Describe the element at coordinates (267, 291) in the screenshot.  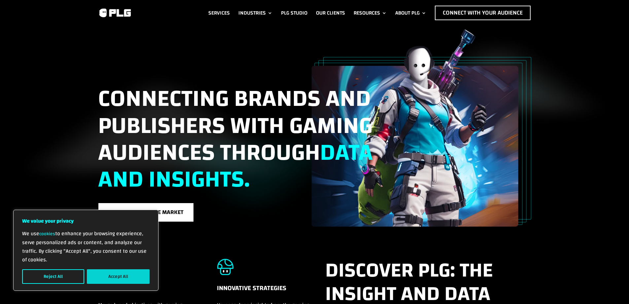
I see `h5: Innovative Strategies` at that location.